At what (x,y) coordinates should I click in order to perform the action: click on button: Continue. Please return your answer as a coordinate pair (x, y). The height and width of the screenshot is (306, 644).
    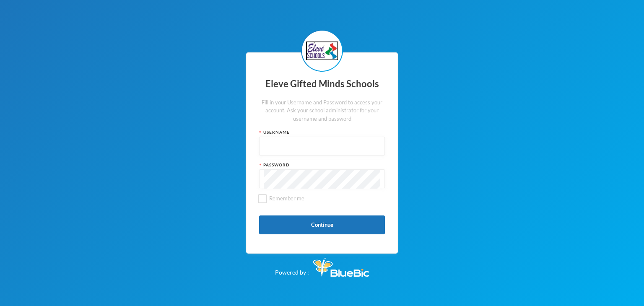
    Looking at the image, I should click on (322, 225).